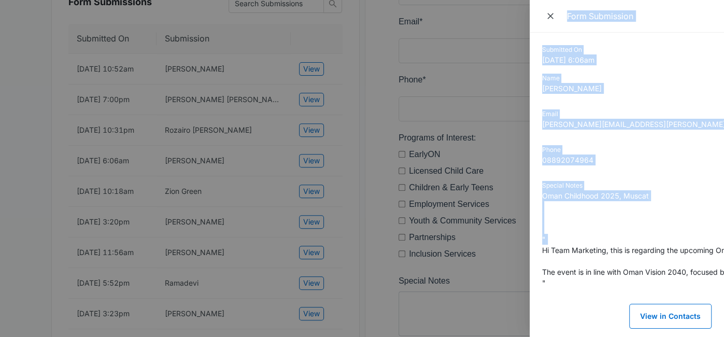  What do you see at coordinates (639, 16) in the screenshot?
I see `div: Form Submission` at bounding box center [639, 16].